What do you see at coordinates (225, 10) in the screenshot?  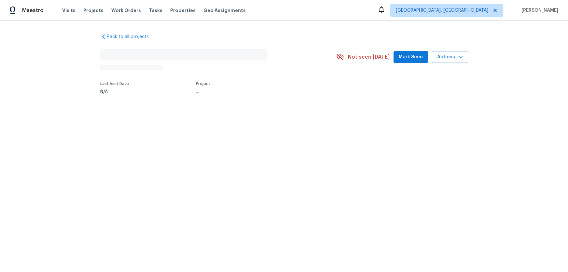 I see `span: Geo Assignments` at bounding box center [225, 10].